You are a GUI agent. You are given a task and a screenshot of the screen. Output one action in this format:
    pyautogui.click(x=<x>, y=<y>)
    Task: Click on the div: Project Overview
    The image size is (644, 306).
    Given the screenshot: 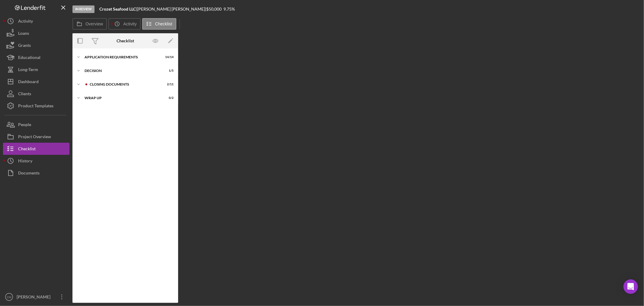 What is the action you would take?
    pyautogui.click(x=34, y=137)
    